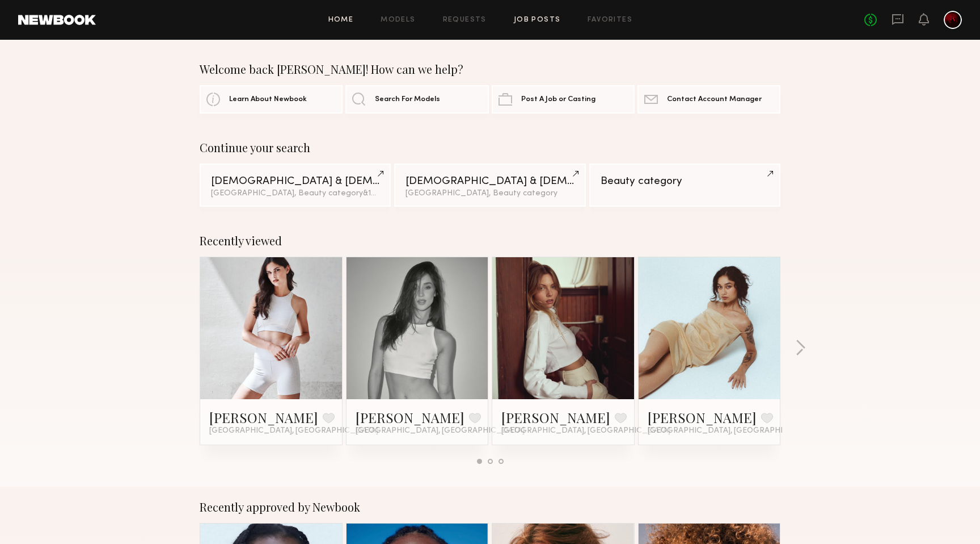 The width and height of the screenshot is (980, 544). What do you see at coordinates (558, 99) in the screenshot?
I see `span: Post A Job or Casting` at bounding box center [558, 99].